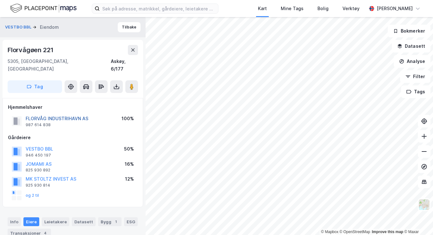 The height and width of the screenshot is (235, 433). I want to click on img: Z, so click(424, 205).